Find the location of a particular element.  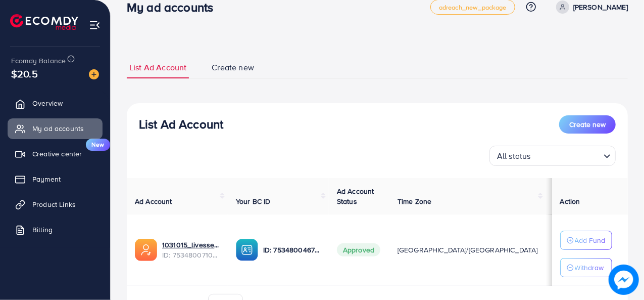

img: menu is located at coordinates (95, 25).